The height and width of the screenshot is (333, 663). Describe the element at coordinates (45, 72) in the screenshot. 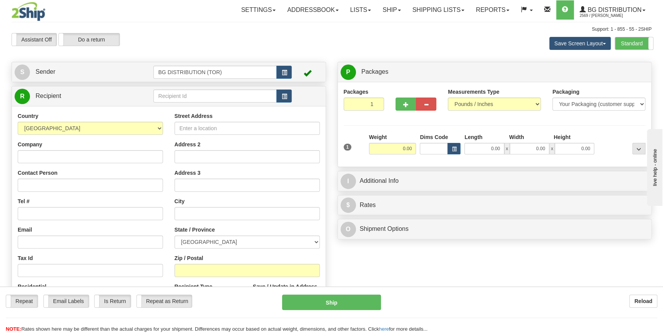

I see `span: Sender` at that location.